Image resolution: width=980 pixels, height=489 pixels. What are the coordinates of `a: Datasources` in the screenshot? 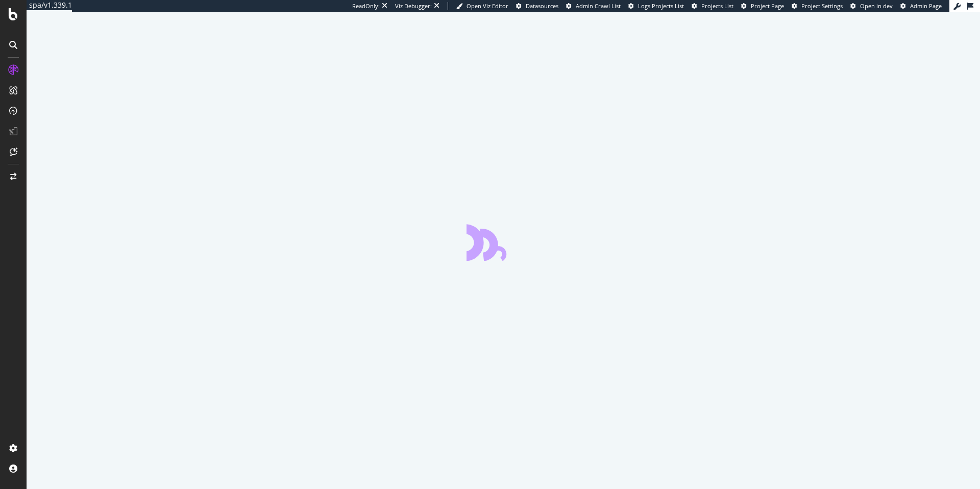 It's located at (537, 6).